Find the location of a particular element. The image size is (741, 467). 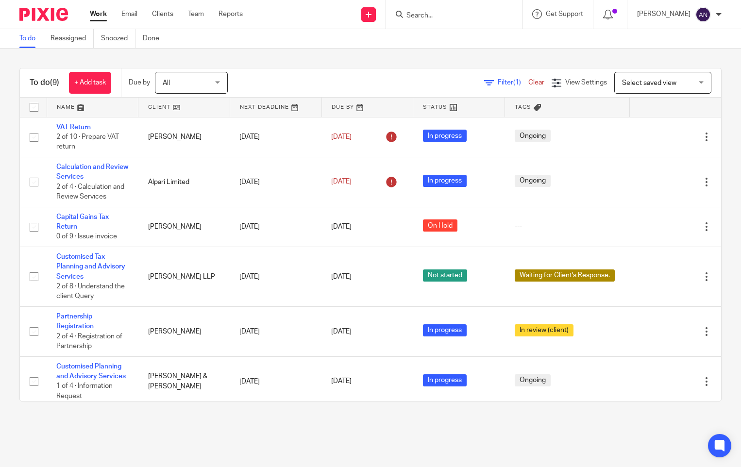

span: (9) is located at coordinates (54, 83).